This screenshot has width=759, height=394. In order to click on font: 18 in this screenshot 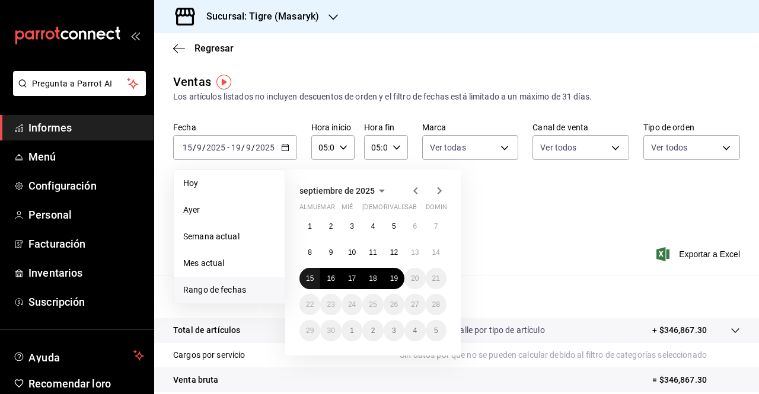, I will do `click(372, 279)`.